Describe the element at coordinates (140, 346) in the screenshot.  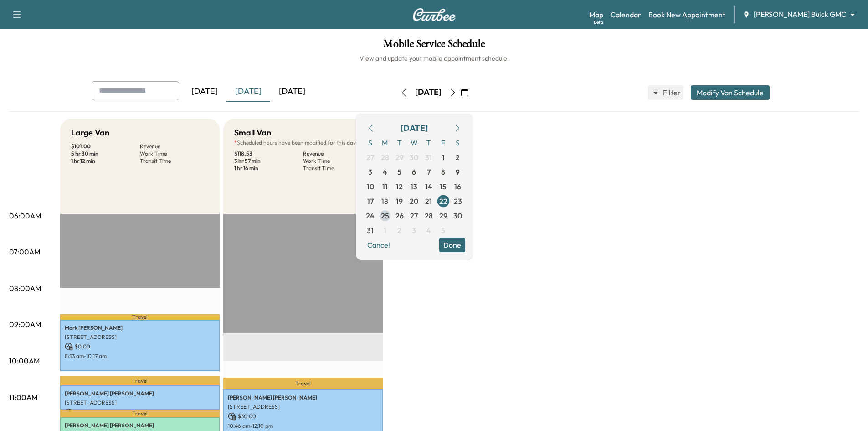
I see `p: $ 0.00` at that location.